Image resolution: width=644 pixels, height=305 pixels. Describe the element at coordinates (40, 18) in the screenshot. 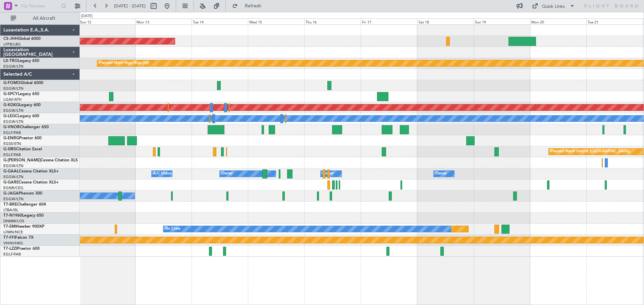

I see `button: All Aircraft` at that location.